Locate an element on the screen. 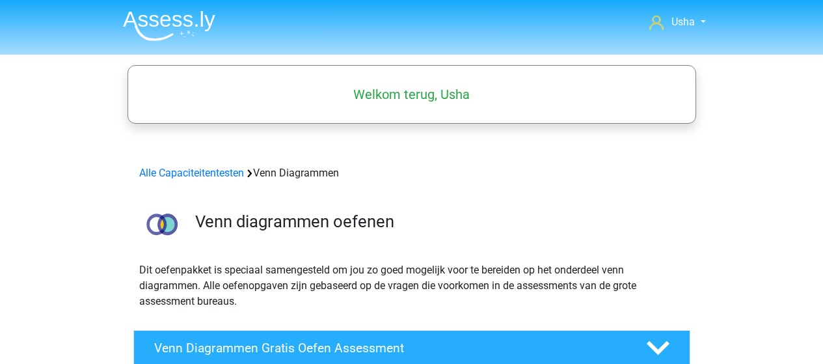 The width and height of the screenshot is (823, 364). img: venn diagrammen is located at coordinates (161, 224).